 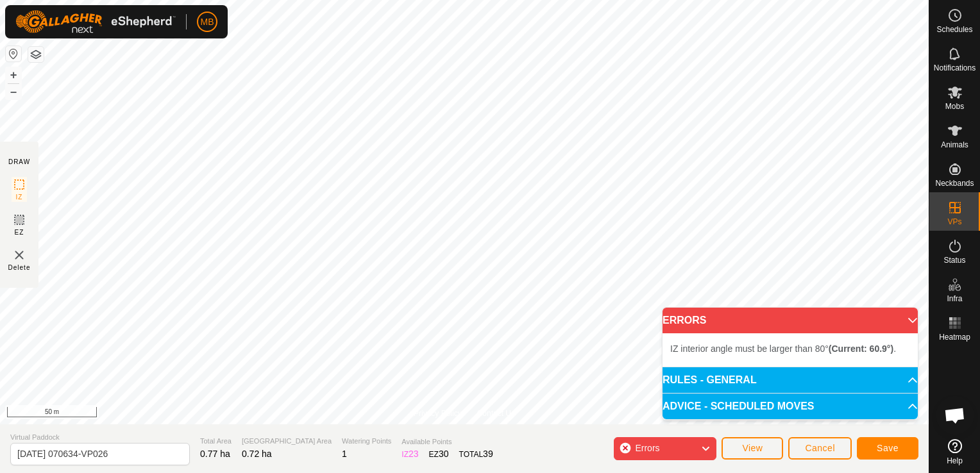 I want to click on span: Cancel, so click(x=820, y=448).